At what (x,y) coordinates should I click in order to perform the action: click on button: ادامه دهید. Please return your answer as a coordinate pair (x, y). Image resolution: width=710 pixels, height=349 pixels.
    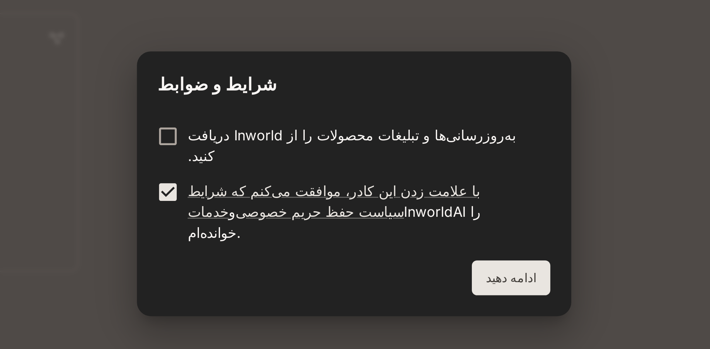
    Looking at the image, I should click on (422, 215).